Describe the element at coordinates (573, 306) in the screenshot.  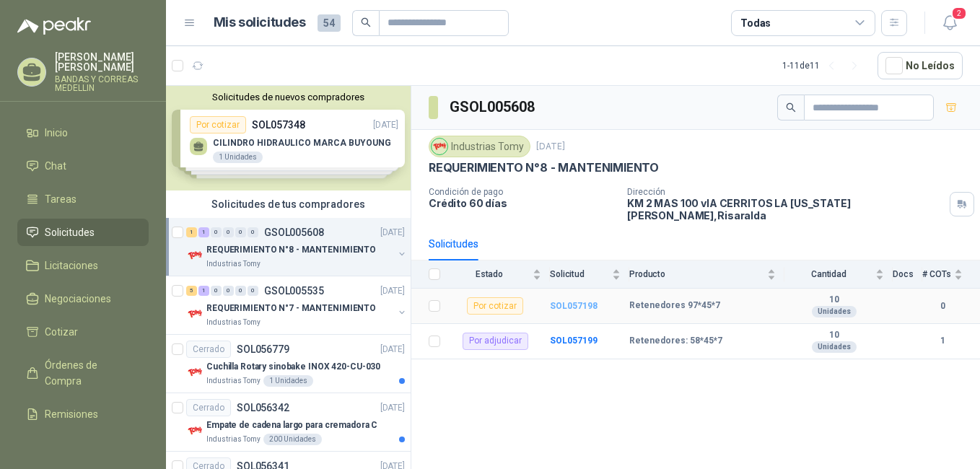
I see `a: SOL057198` at that location.